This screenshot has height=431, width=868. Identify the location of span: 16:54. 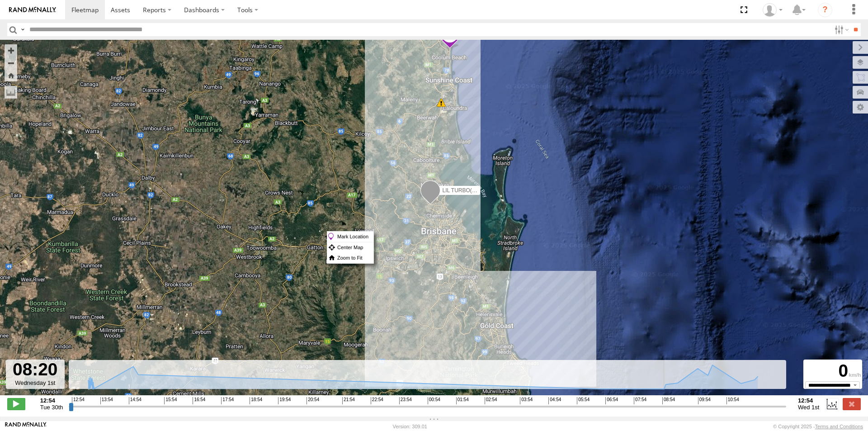
(199, 401).